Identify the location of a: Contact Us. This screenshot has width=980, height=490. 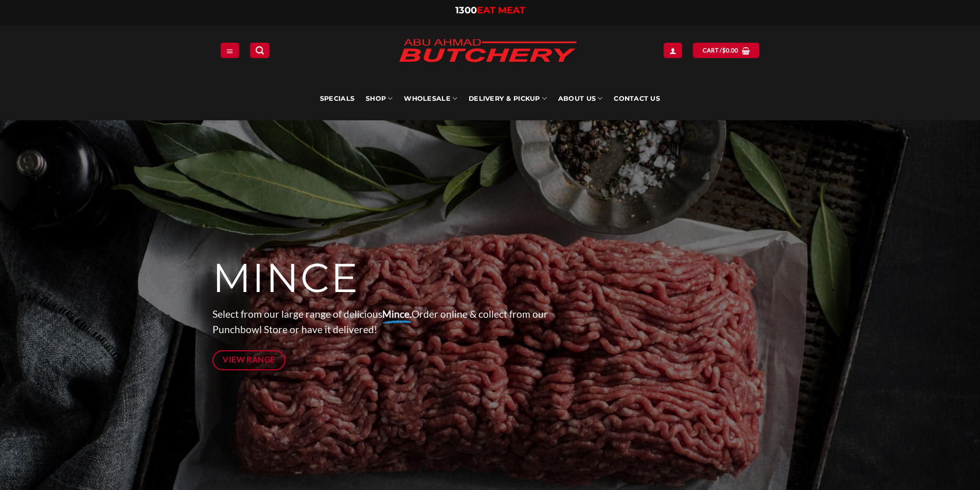
(637, 99).